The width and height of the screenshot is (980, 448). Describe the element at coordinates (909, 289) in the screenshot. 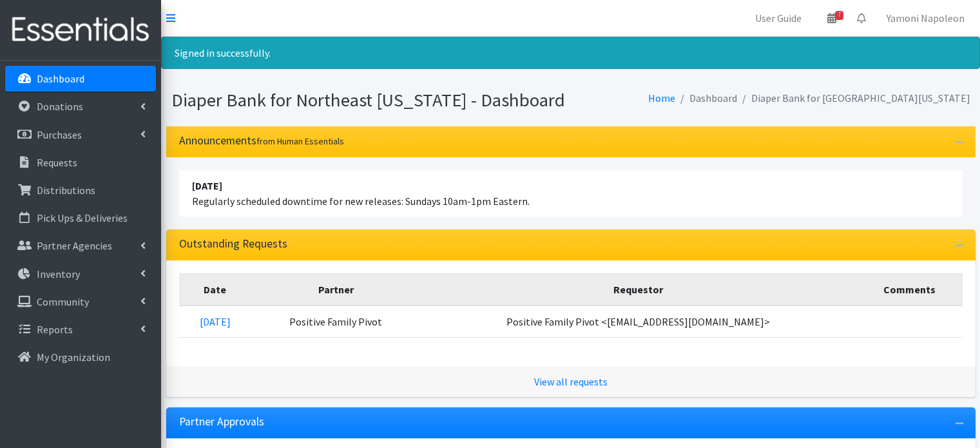

I see `th: Comments` at that location.